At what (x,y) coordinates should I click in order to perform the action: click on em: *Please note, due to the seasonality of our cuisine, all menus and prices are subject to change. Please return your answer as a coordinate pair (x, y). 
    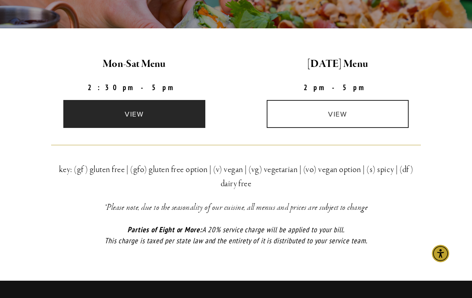
    Looking at the image, I should click on (236, 208).